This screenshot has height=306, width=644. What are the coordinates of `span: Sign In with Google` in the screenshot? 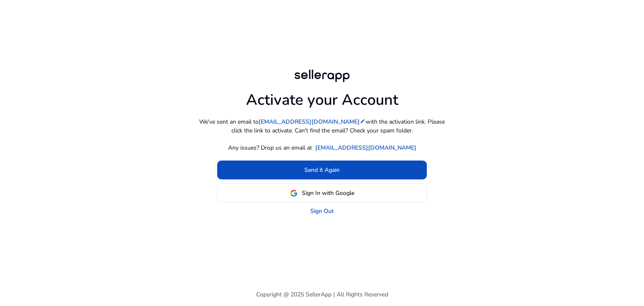 It's located at (328, 193).